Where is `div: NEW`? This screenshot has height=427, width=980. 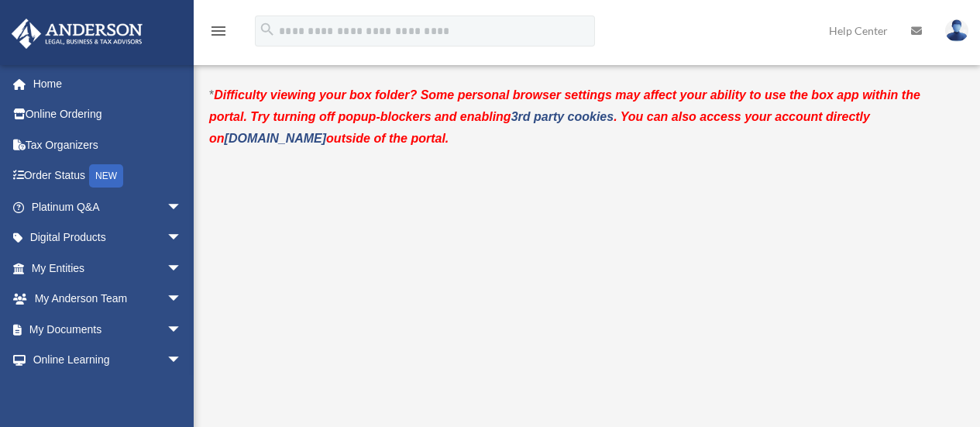 div: NEW is located at coordinates (106, 176).